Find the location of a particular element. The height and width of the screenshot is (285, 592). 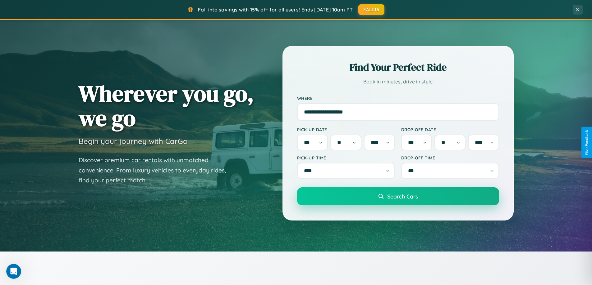

h2: Find Your Perfect Ride is located at coordinates (398, 67).